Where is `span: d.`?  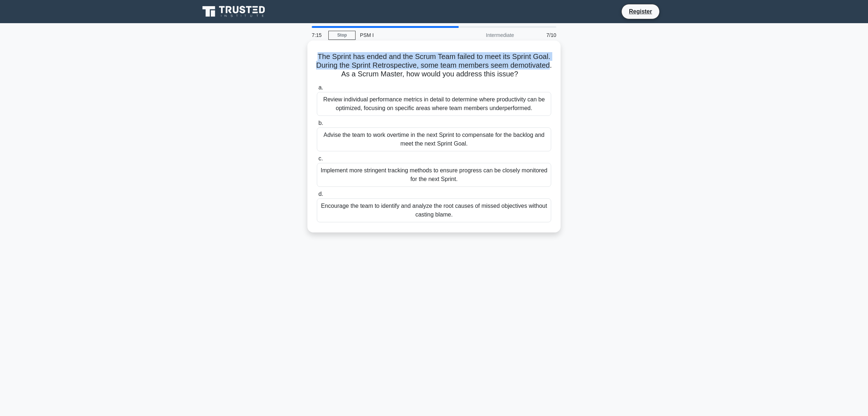 span: d. is located at coordinates (321, 194).